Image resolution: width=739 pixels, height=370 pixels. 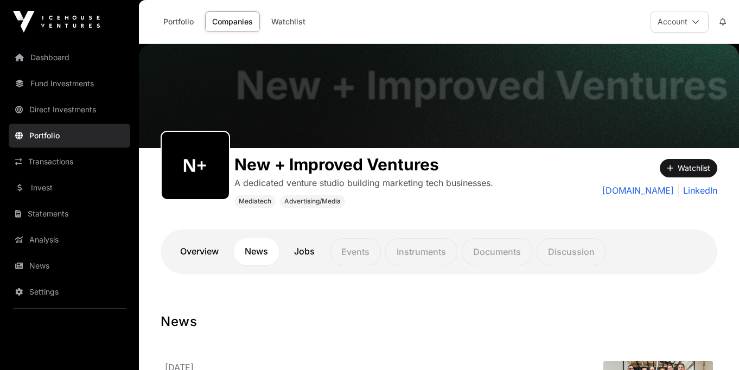 I want to click on a: Dashboard, so click(x=69, y=57).